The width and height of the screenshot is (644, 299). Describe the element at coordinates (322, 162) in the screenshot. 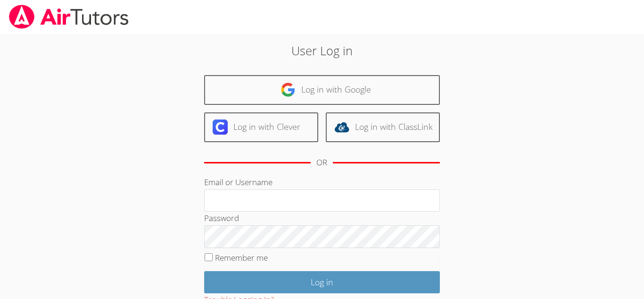

I see `div: OR` at that location.